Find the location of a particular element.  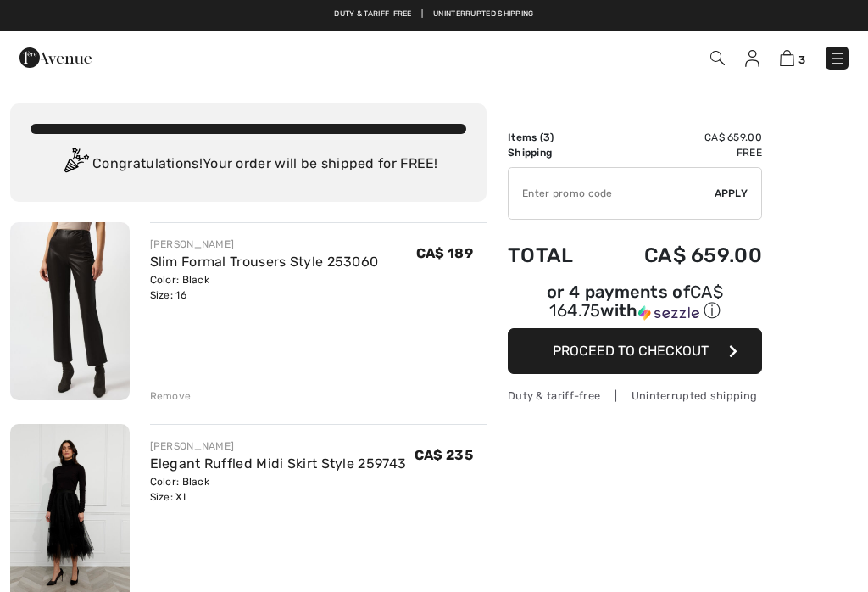

img: Menu is located at coordinates (837, 58).